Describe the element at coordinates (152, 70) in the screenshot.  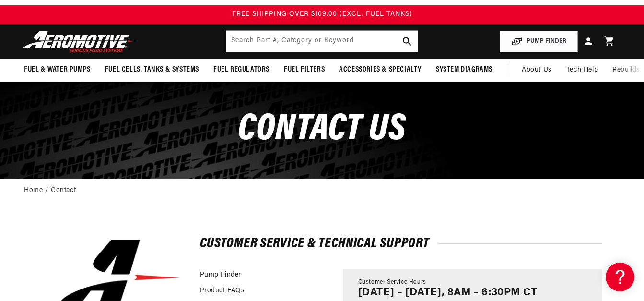
I see `span: Fuel Cells, Tanks & Systems` at that location.